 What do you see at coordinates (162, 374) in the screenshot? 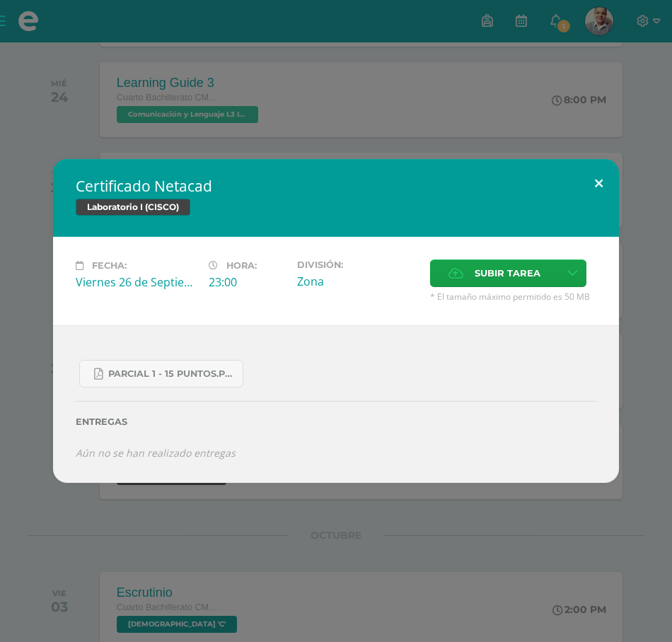
I see `a: Parcial 1 - 15 Puntos.pdf` at bounding box center [162, 374].